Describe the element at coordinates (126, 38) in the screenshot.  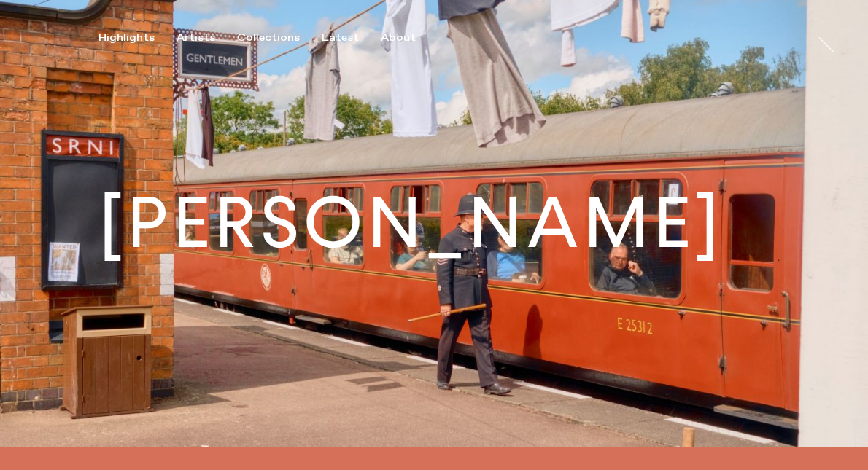
I see `div: Highlights` at that location.